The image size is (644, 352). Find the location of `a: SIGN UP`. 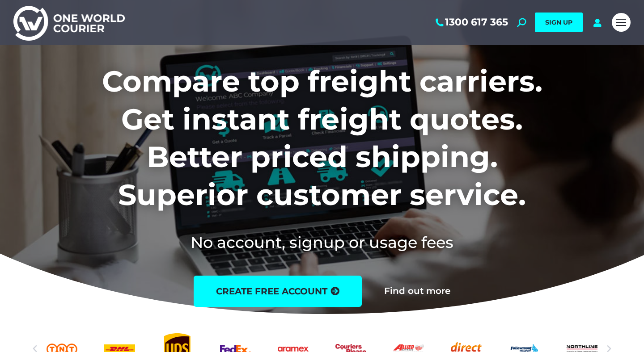

a: SIGN UP is located at coordinates (558, 22).